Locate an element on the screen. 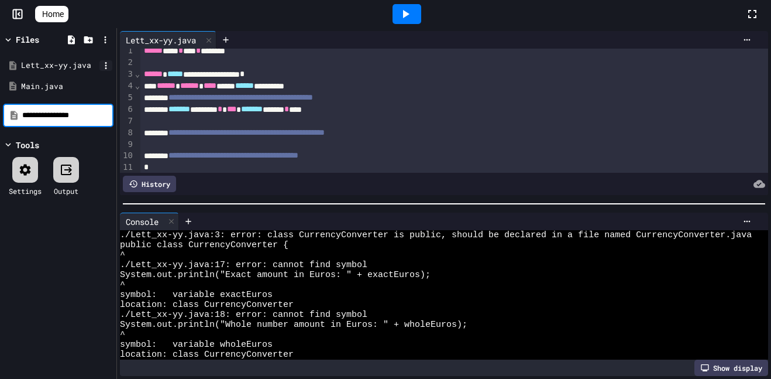 The image size is (771, 379). div: 8 is located at coordinates (127, 133).